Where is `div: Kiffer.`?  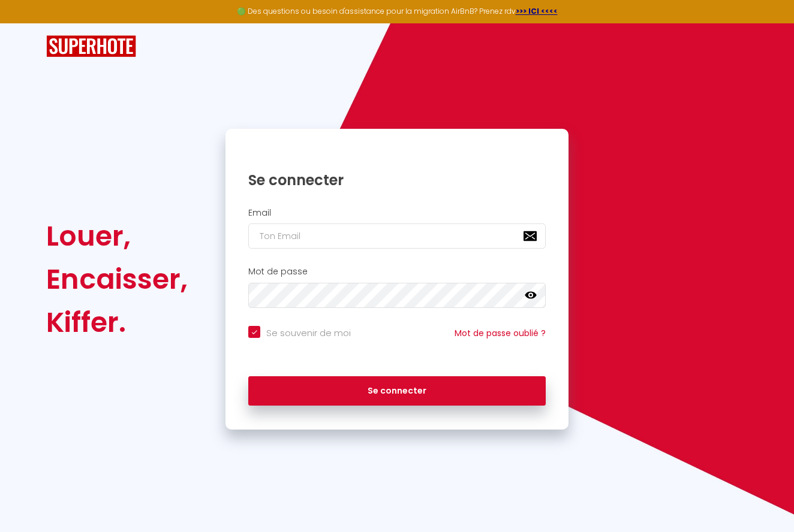
div: Kiffer. is located at coordinates (117, 323).